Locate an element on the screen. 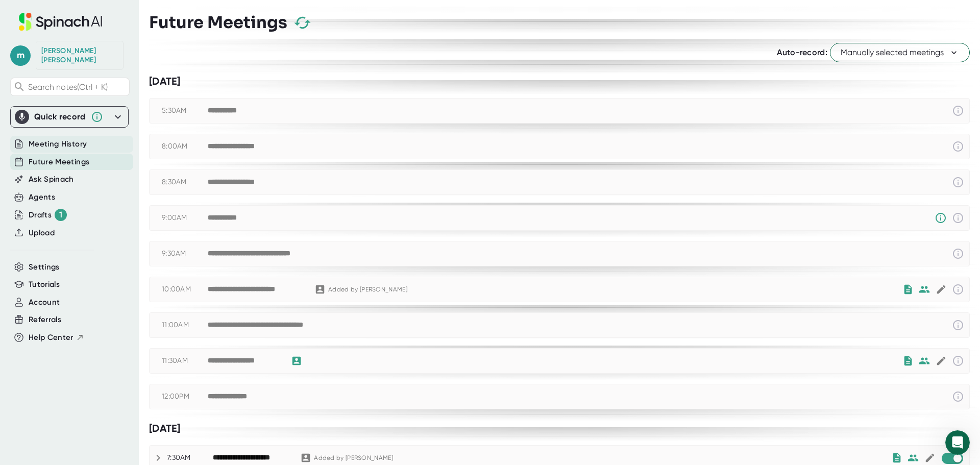  span: Meeting History is located at coordinates (57, 144).